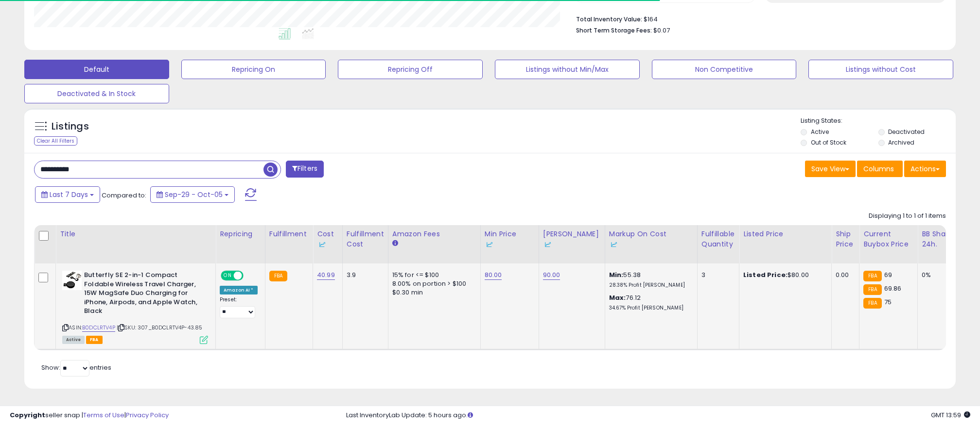 The width and height of the screenshot is (980, 425). What do you see at coordinates (617, 298) in the screenshot?
I see `b: Max:` at bounding box center [617, 298].